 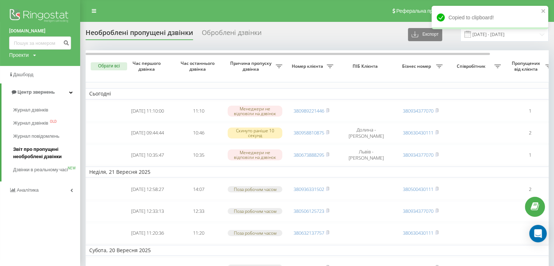 I want to click on span: Дзвінки в реальному часі, so click(x=40, y=170).